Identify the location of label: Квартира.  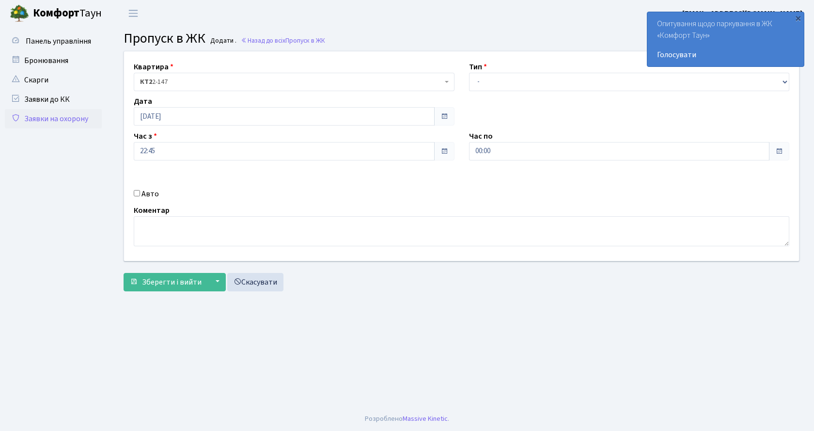
(154, 67).